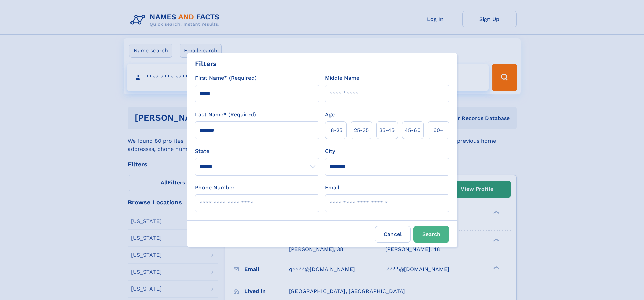 The height and width of the screenshot is (300, 644). Describe the element at coordinates (413, 130) in the screenshot. I see `span: 45‑60` at that location.